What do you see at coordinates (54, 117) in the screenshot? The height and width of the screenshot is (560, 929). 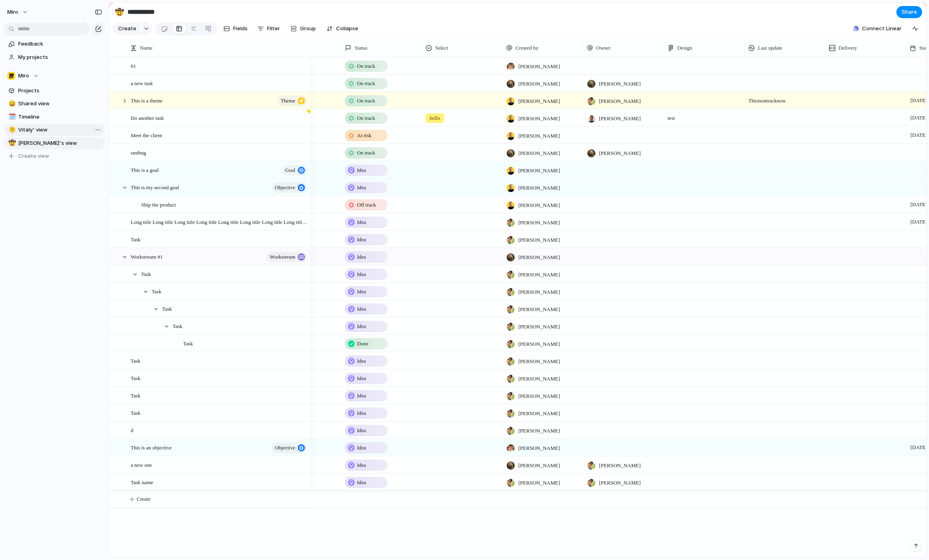 I see `div: 🗓️Timeline` at bounding box center [54, 117].